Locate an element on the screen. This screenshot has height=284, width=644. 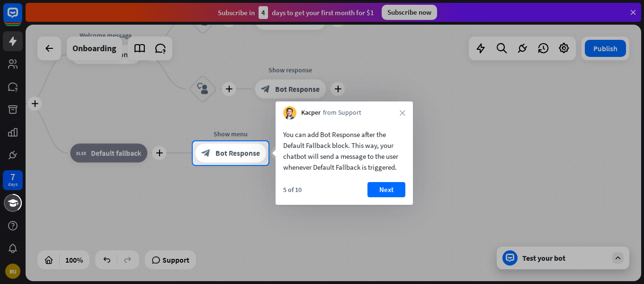
button: Next is located at coordinates (387, 189).